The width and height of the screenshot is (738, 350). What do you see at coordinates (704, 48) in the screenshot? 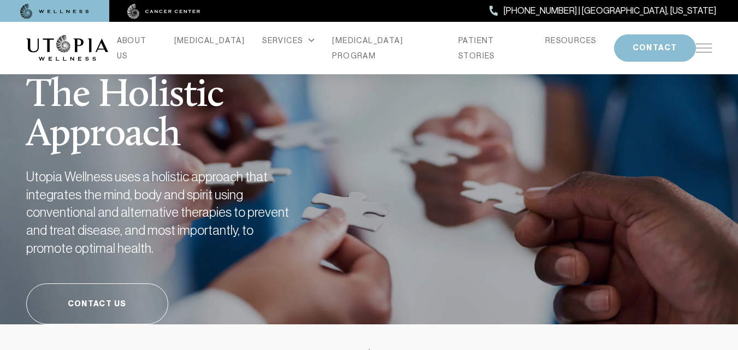
I see `img: icon-hamburger` at bounding box center [704, 48].